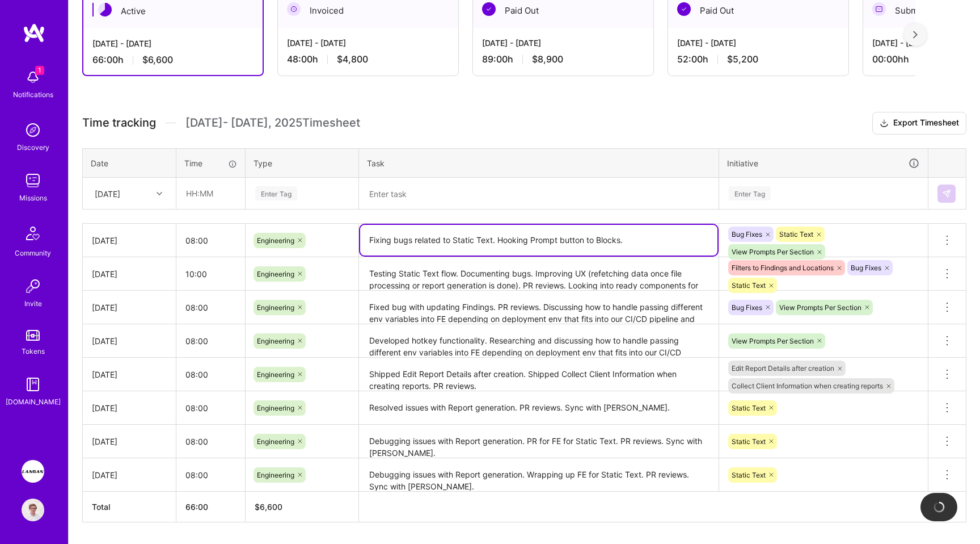  Describe the element at coordinates (783, 268) in the screenshot. I see `span: Filters to Findings and Locations` at that location.